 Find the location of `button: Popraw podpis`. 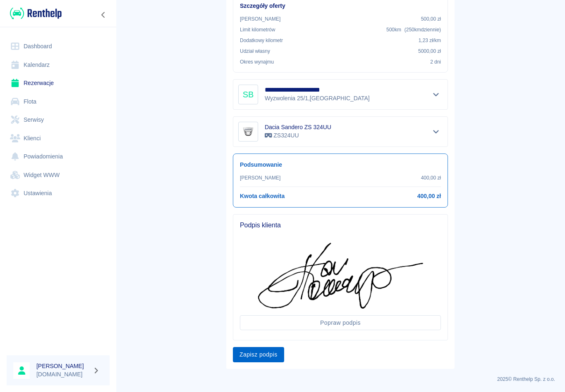

button: Popraw podpis is located at coordinates (340, 323).